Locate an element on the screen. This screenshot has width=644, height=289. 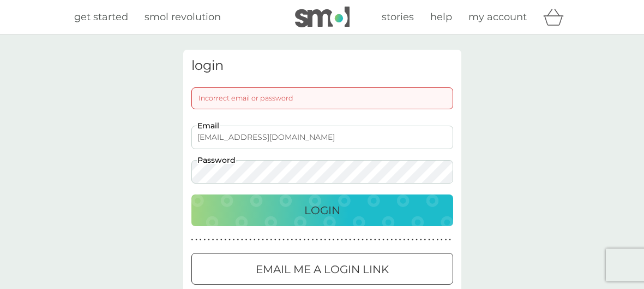
a: my account is located at coordinates (497, 17).